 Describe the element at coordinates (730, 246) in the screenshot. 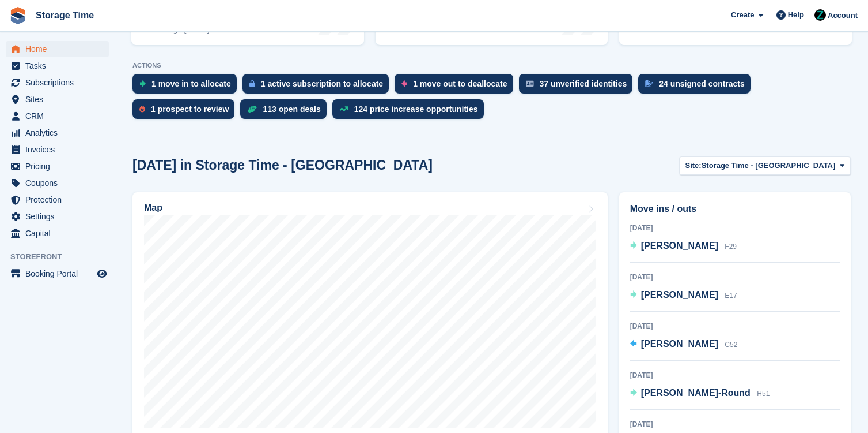

I see `span: F29` at that location.